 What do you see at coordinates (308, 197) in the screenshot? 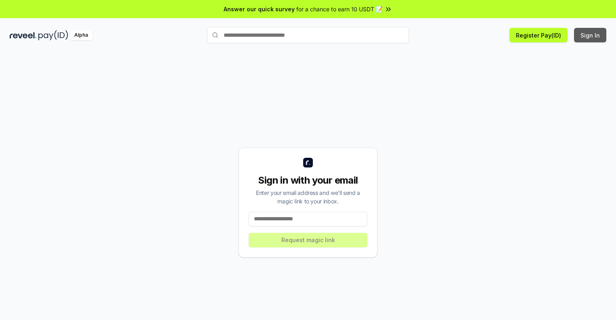
I see `div: Enter your email address and we’ll send a magic link to your inbox.` at bounding box center [308, 197].